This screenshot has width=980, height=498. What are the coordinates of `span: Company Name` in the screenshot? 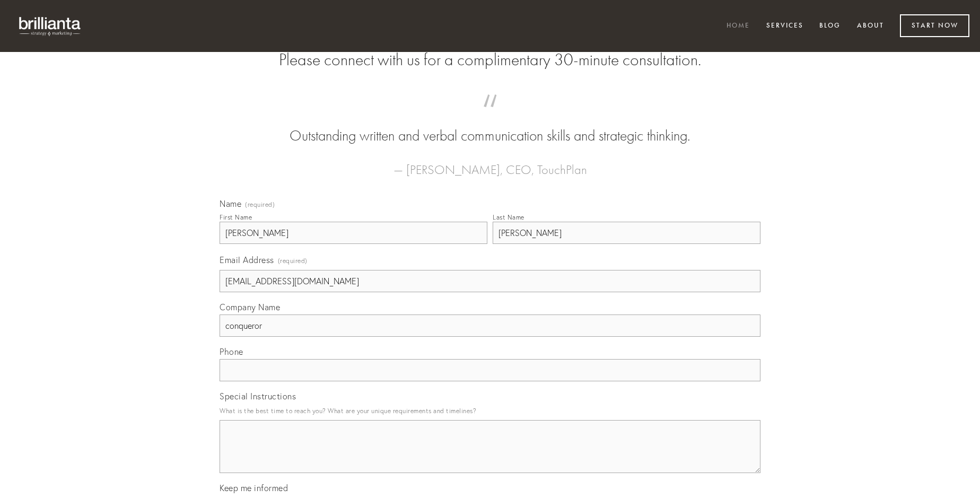 It's located at (250, 307).